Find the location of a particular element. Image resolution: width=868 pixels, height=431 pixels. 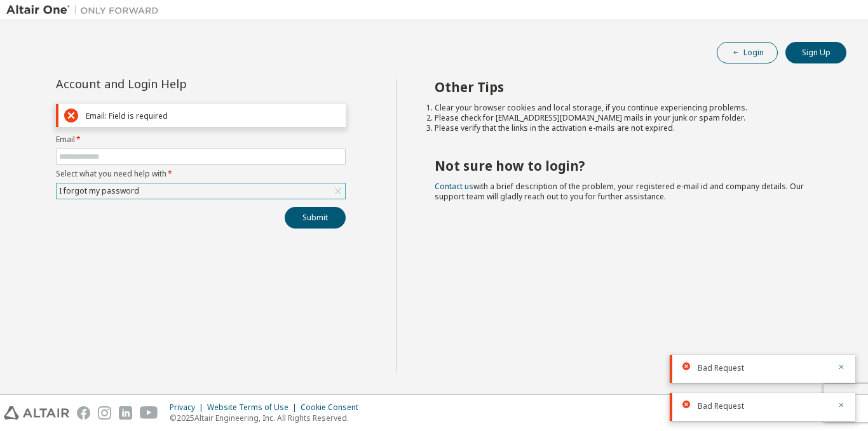

button: Submit is located at coordinates (315, 218).